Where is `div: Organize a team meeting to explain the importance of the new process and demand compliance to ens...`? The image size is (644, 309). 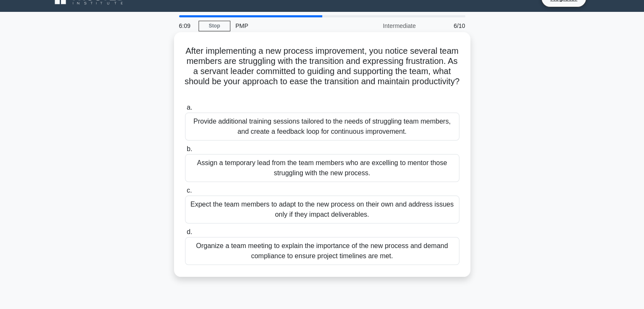 div: Organize a team meeting to explain the importance of the new process and demand compliance to ens... is located at coordinates (322, 251).